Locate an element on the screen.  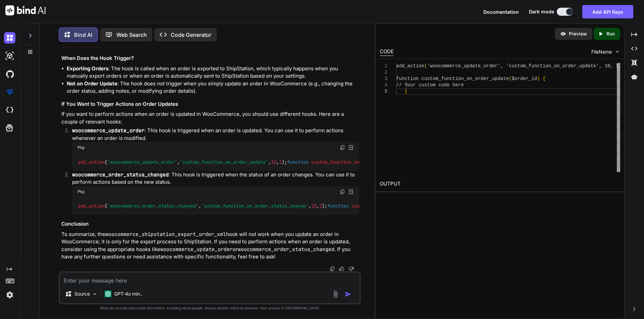
img: icon is located at coordinates (348, 294).